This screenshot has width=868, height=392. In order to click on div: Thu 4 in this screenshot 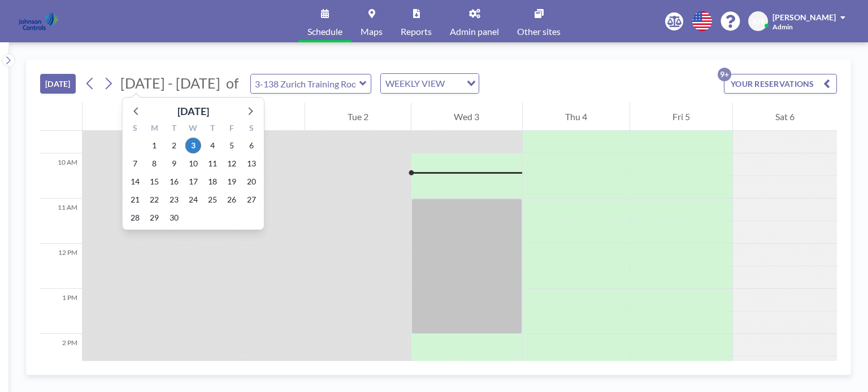, I will do `click(576, 117)`.